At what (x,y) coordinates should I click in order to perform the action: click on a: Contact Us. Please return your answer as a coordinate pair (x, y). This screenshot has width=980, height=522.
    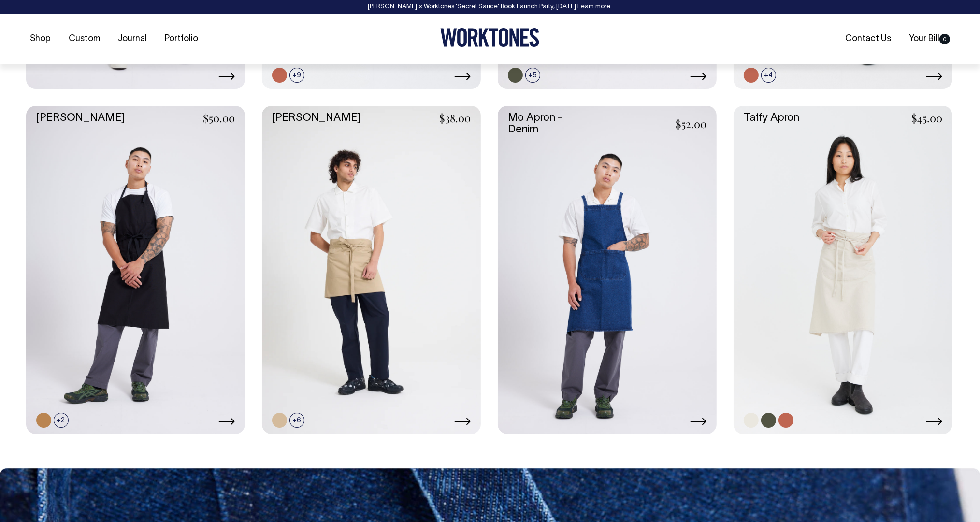
    Looking at the image, I should click on (868, 38).